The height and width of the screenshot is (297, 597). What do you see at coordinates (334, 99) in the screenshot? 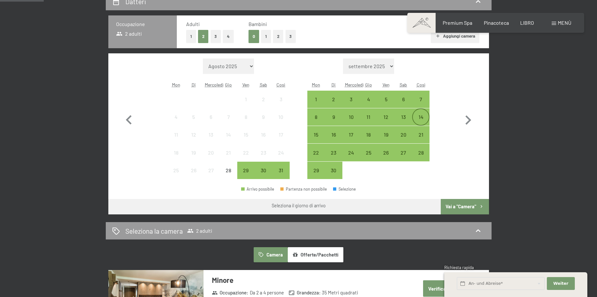
I see `div: mar set 02 2025` at bounding box center [334, 99].